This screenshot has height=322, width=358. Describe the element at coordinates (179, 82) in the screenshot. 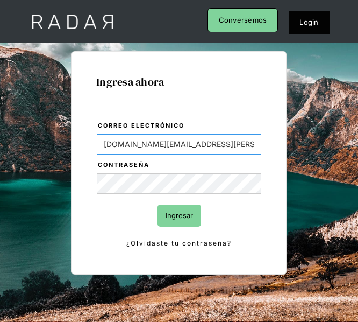

I see `h1: Ingresa ahora` at that location.